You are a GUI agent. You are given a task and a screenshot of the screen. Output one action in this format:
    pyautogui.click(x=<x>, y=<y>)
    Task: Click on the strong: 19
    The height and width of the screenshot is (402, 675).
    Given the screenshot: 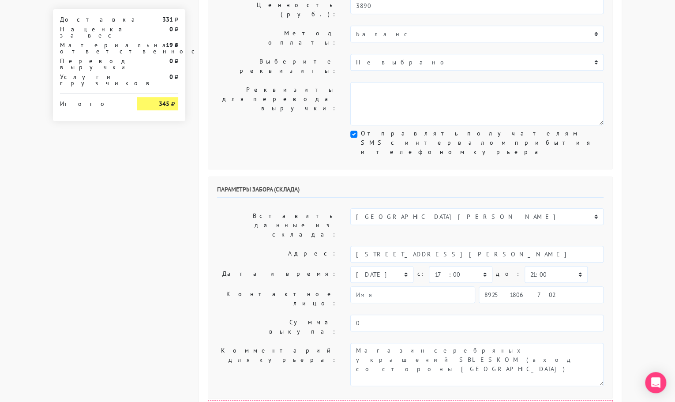 What is the action you would take?
    pyautogui.click(x=169, y=45)
    